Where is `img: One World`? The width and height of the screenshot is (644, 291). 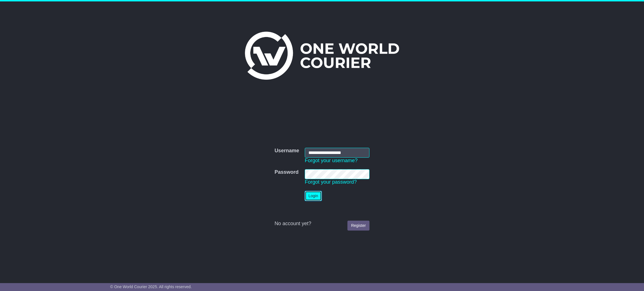 img: One World is located at coordinates (322, 56).